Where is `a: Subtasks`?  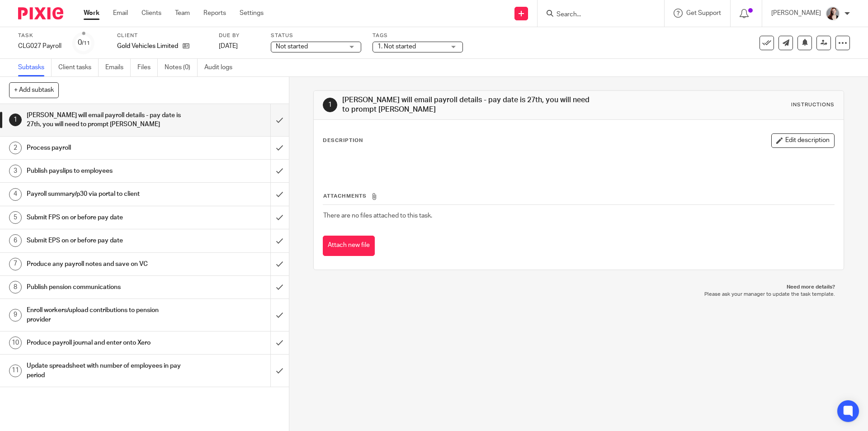 a: Subtasks is located at coordinates (35, 67).